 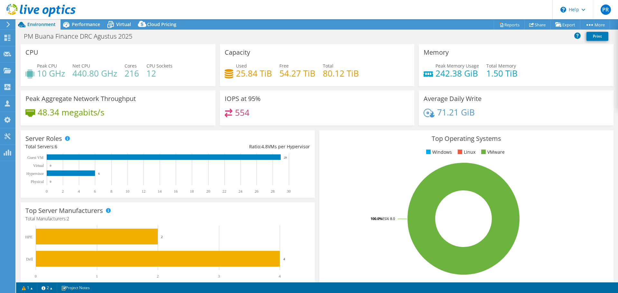 What do you see at coordinates (597, 36) in the screenshot?
I see `a: Print` at bounding box center [597, 36].